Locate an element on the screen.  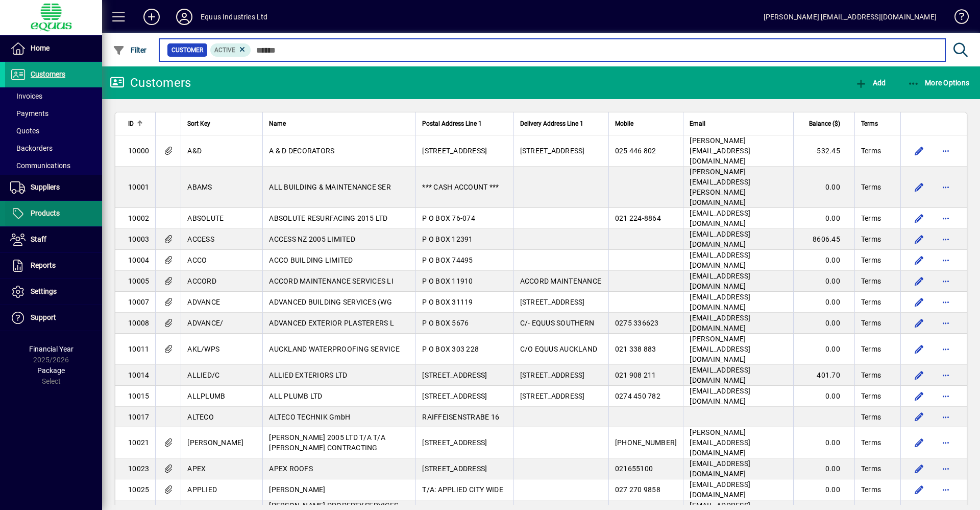
span: AUCKLAND WATERPROOFING SERVICE is located at coordinates (334, 349).